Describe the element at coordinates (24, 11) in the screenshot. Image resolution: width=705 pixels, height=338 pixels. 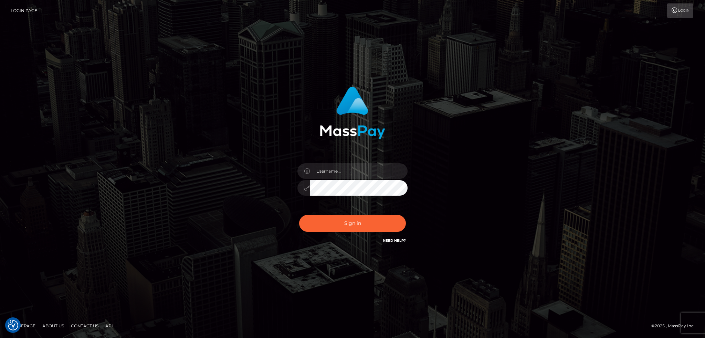
I see `a: Login Page` at that location.